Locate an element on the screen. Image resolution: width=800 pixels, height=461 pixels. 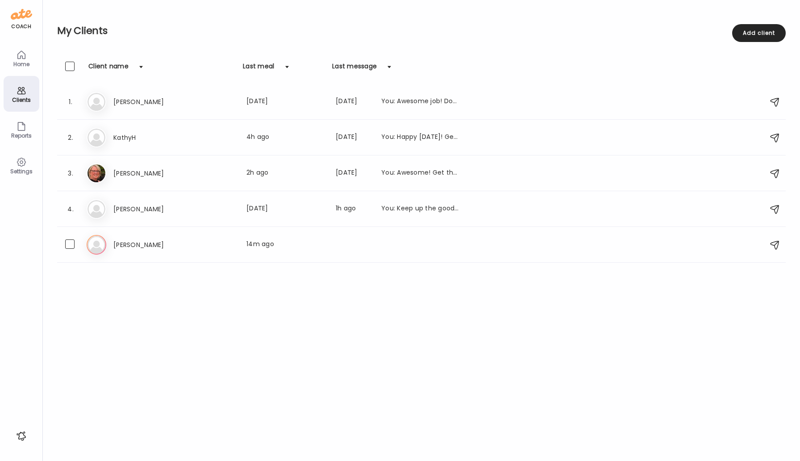
div: 4. is located at coordinates (71, 209).